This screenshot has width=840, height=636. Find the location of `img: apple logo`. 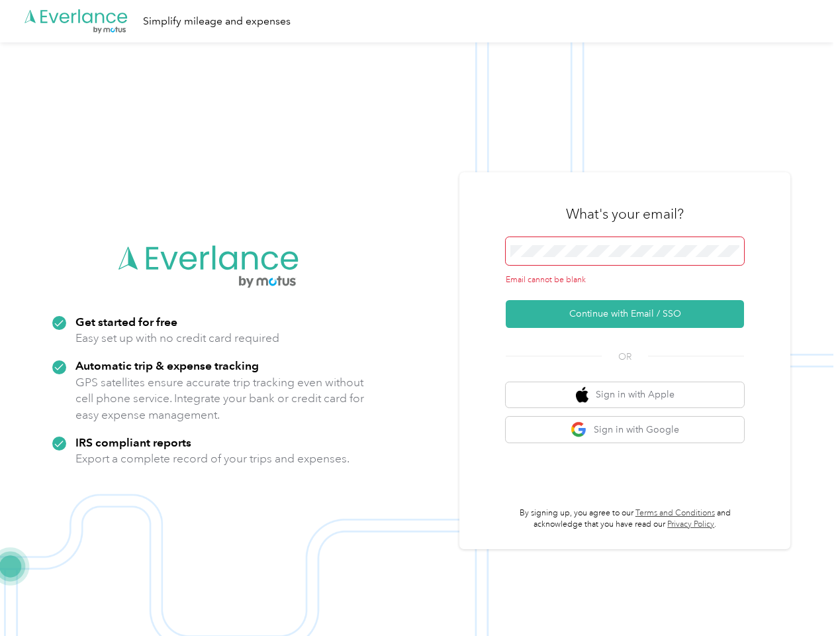

img: apple logo is located at coordinates (583, 394).